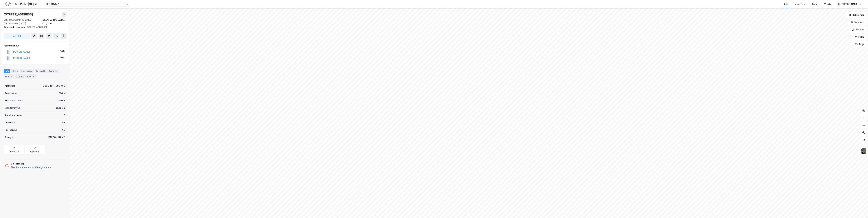 This screenshot has width=868, height=218. I want to click on div: Eiendommen er eid av flere gårdeiere, so click(31, 167).